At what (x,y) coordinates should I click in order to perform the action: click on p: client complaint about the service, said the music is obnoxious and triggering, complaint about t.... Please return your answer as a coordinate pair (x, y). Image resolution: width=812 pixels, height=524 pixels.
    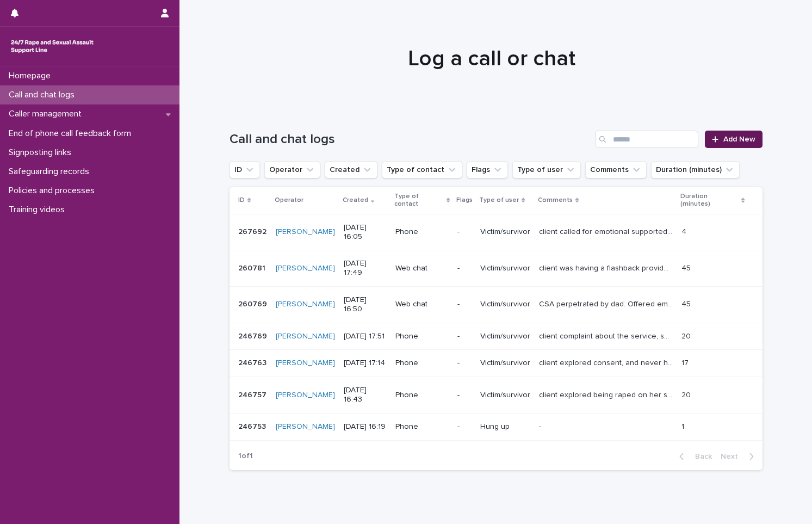
    Looking at the image, I should click on (607, 335).